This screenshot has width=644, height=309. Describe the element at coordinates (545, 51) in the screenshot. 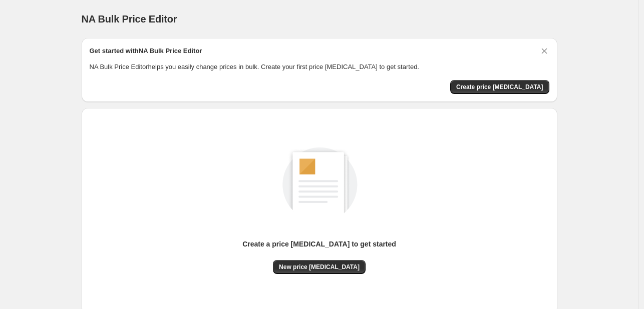

I see `button: Dismiss card` at that location.